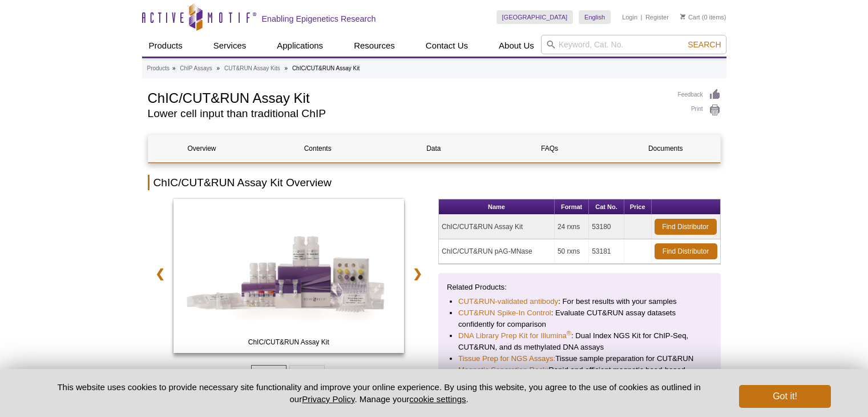 This screenshot has width=868, height=417. Describe the element at coordinates (699, 110) in the screenshot. I see `a: Print` at that location.